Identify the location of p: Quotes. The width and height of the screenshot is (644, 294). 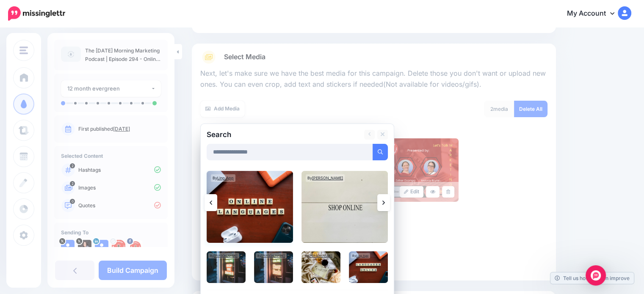
(119, 206).